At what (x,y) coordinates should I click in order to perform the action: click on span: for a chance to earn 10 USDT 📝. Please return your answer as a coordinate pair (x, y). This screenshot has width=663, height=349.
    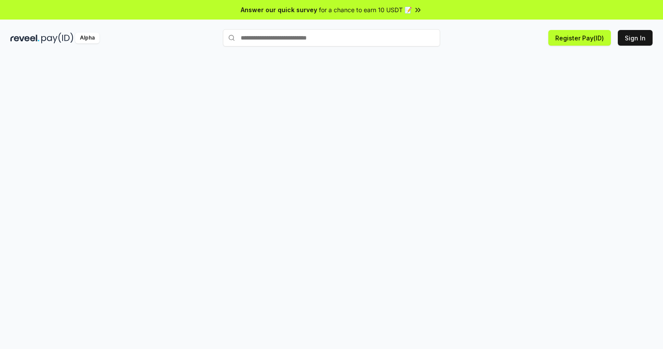
    Looking at the image, I should click on (366, 10).